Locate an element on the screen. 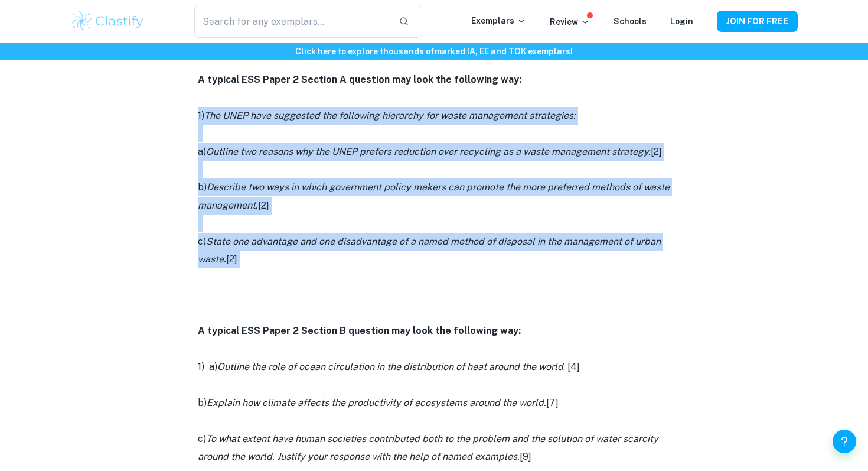  p: a) [2] is located at coordinates (434, 152).